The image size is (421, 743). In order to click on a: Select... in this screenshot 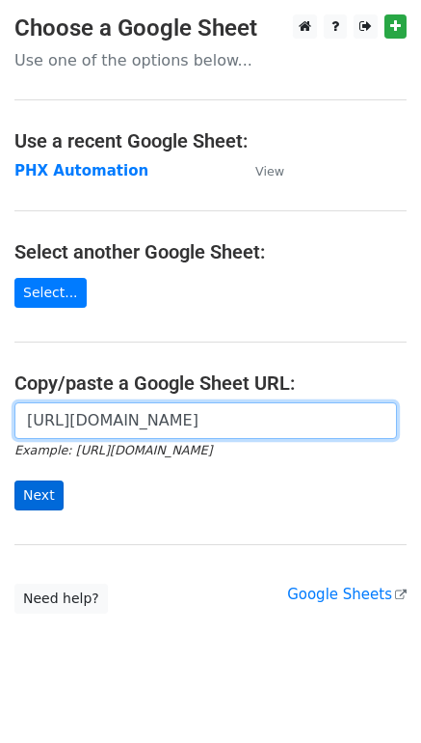, I will do `click(50, 292)`.